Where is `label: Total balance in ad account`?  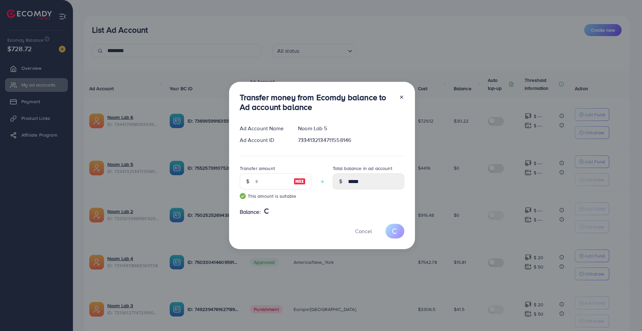 label: Total balance in ad account is located at coordinates (362, 168).